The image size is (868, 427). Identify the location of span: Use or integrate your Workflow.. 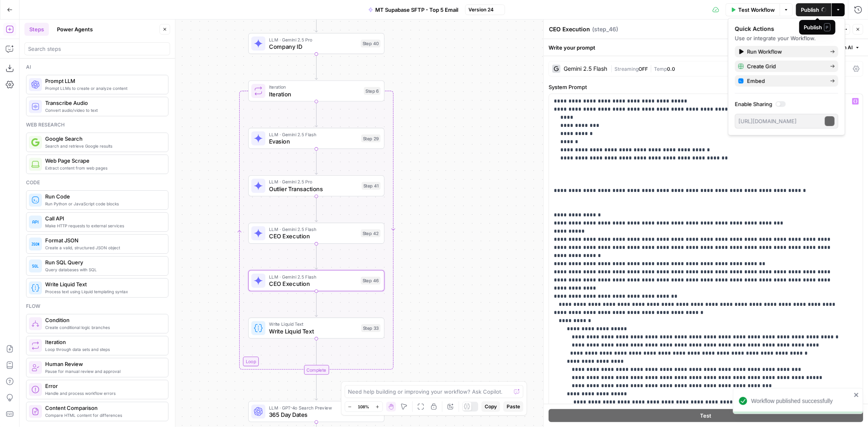
(775, 38).